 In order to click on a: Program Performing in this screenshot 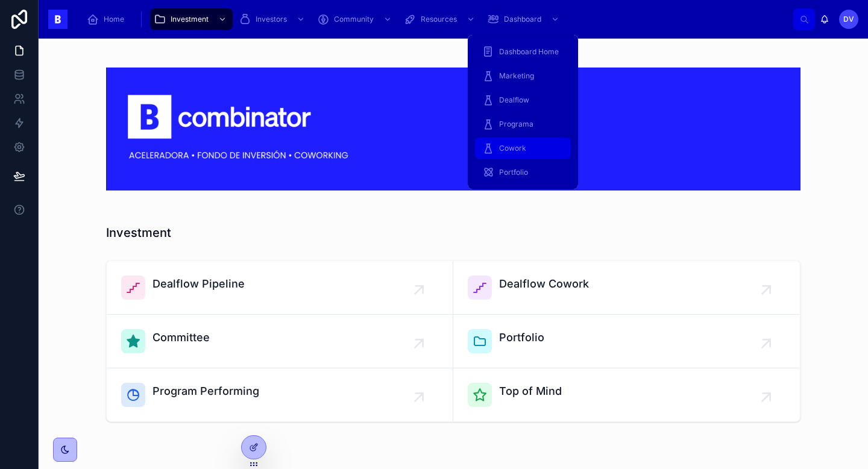, I will do `click(280, 395)`.